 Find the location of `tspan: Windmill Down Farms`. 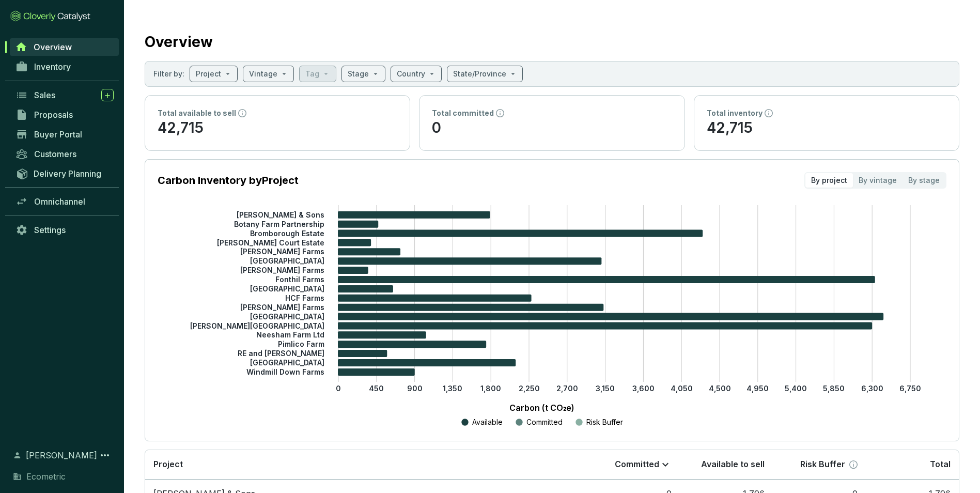

tspan: Windmill Down Farms is located at coordinates (285, 372).